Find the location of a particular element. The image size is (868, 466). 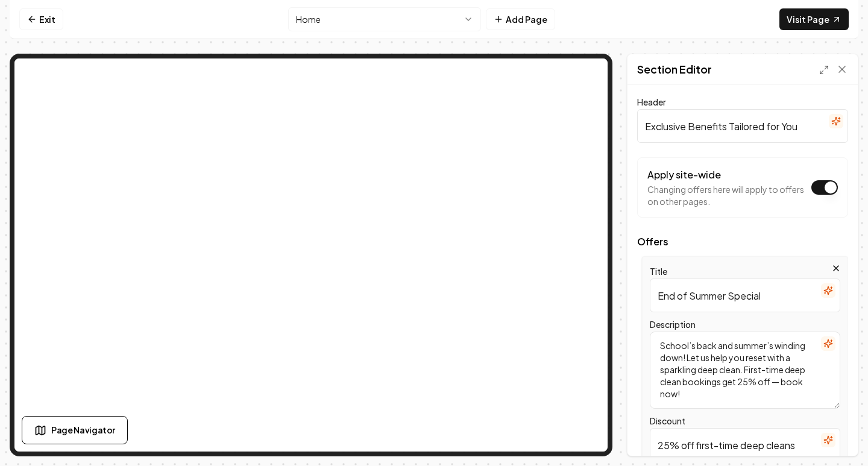

h2: Section Editor is located at coordinates (675, 70).